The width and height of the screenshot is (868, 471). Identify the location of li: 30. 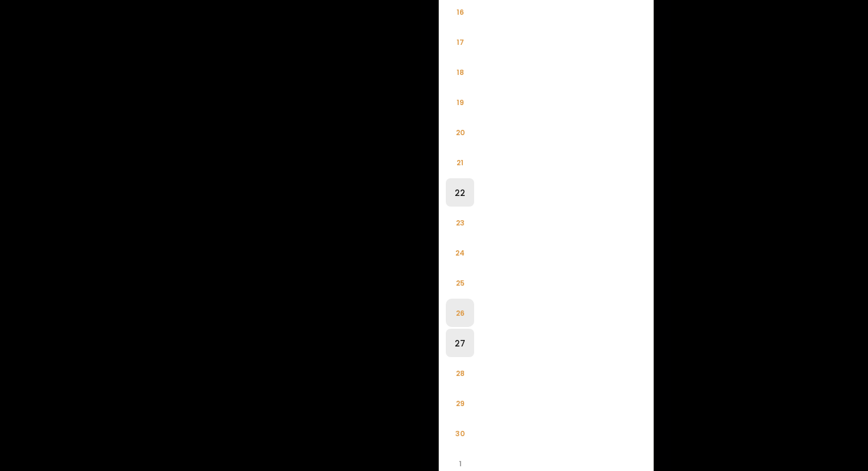
(460, 433).